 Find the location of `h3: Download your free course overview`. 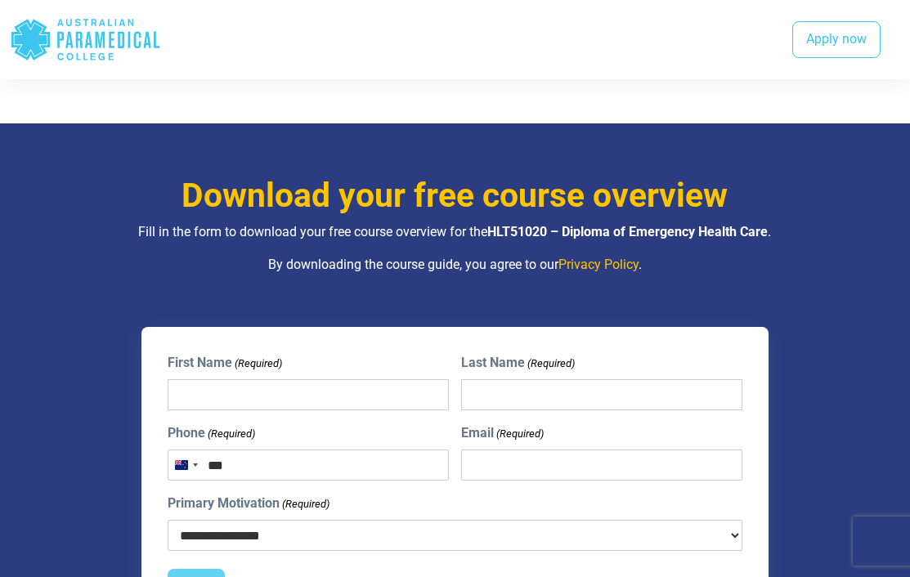

h3: Download your free course overview is located at coordinates (455, 195).